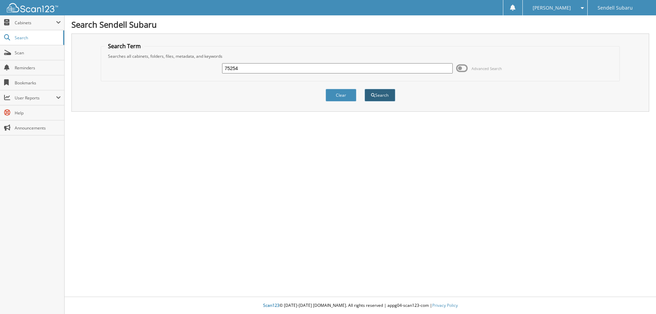  Describe the element at coordinates (271, 305) in the screenshot. I see `span: Scan123` at that location.